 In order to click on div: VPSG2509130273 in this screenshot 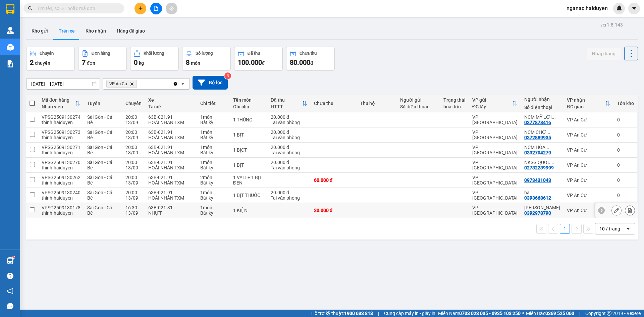, I will do `click(61, 132)`.